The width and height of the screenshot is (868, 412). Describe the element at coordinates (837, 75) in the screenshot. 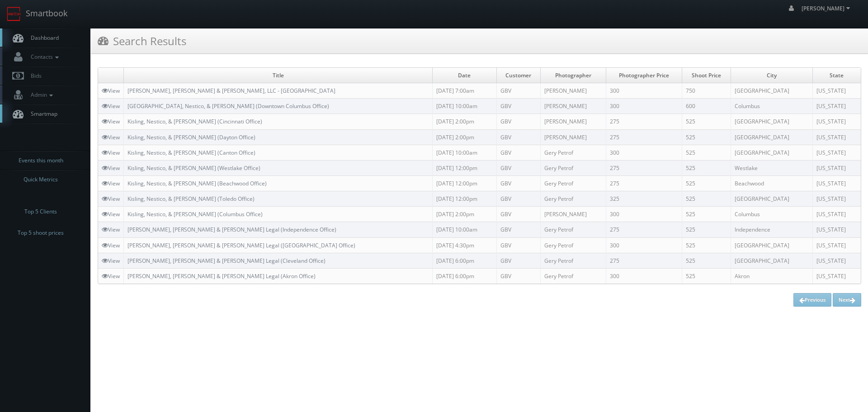

I see `td: State` at that location.